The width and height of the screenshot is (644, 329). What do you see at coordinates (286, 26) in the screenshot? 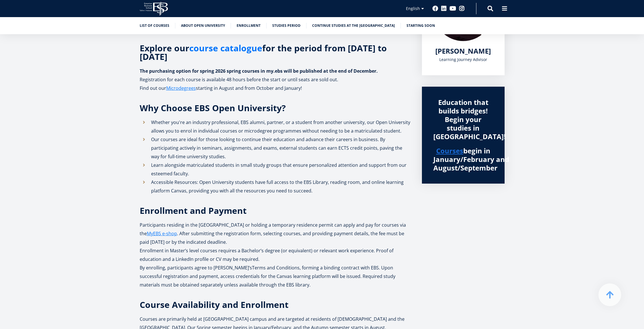
I see `a: Studies period` at bounding box center [286, 26].